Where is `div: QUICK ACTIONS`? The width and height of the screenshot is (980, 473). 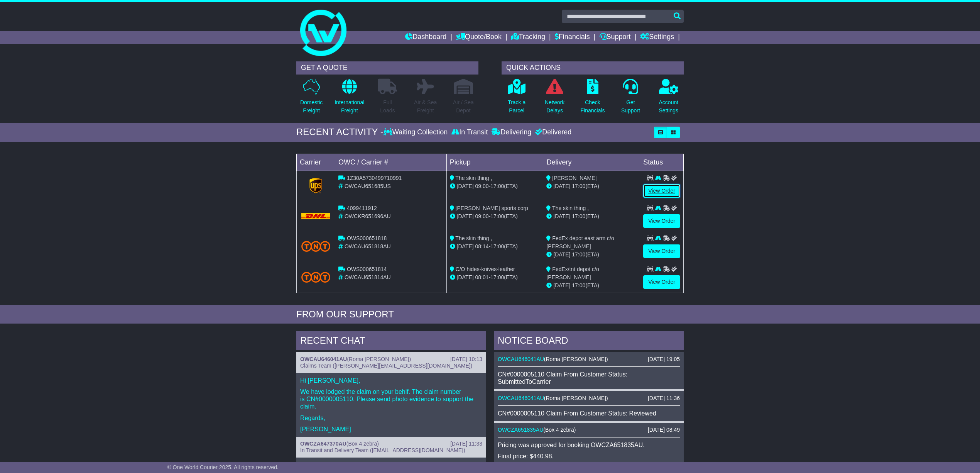 div: QUICK ACTIONS is located at coordinates (592, 68).